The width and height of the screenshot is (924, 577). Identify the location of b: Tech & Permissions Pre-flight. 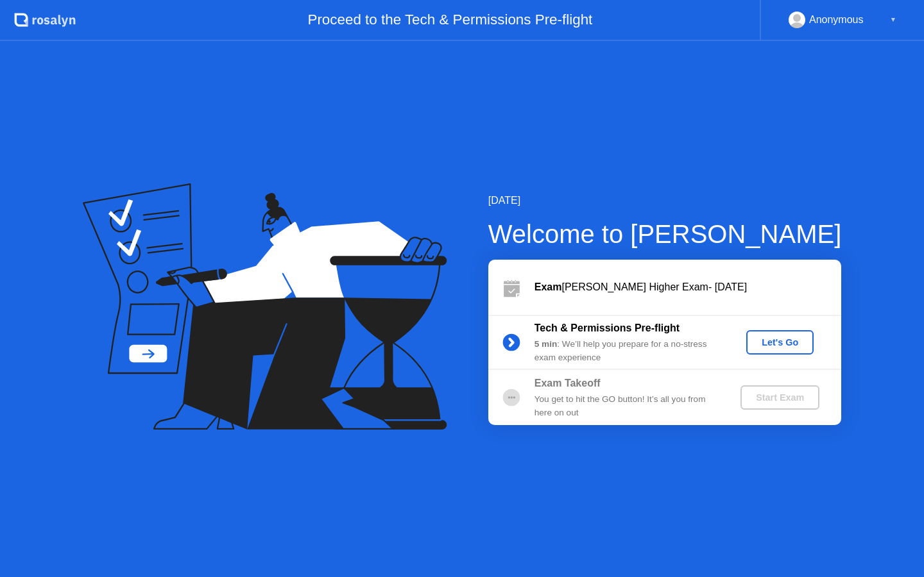
(607, 328).